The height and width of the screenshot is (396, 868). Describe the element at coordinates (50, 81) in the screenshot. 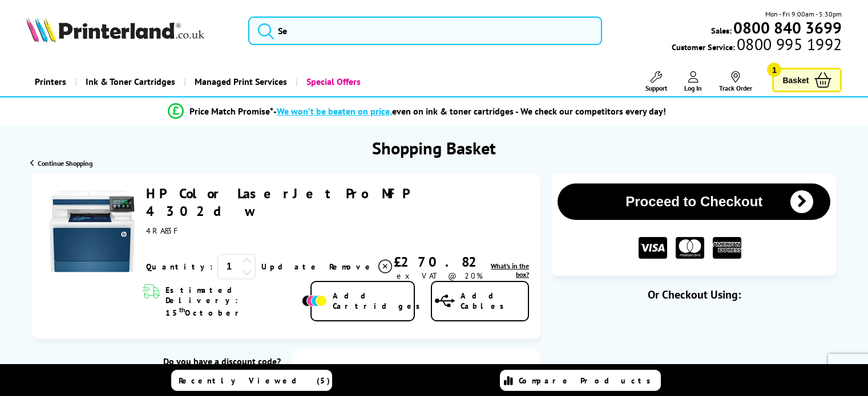

I see `a: Printers` at that location.